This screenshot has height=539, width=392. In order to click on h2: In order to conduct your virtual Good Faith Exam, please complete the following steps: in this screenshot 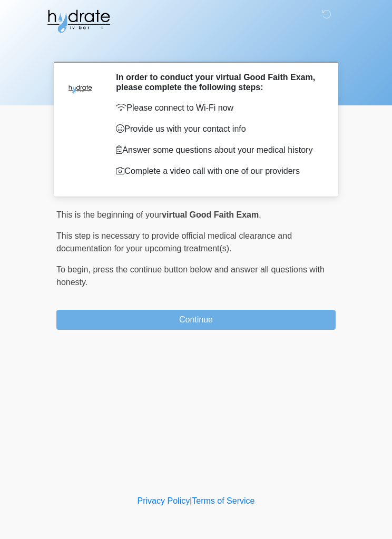, I will do `click(217, 82)`.